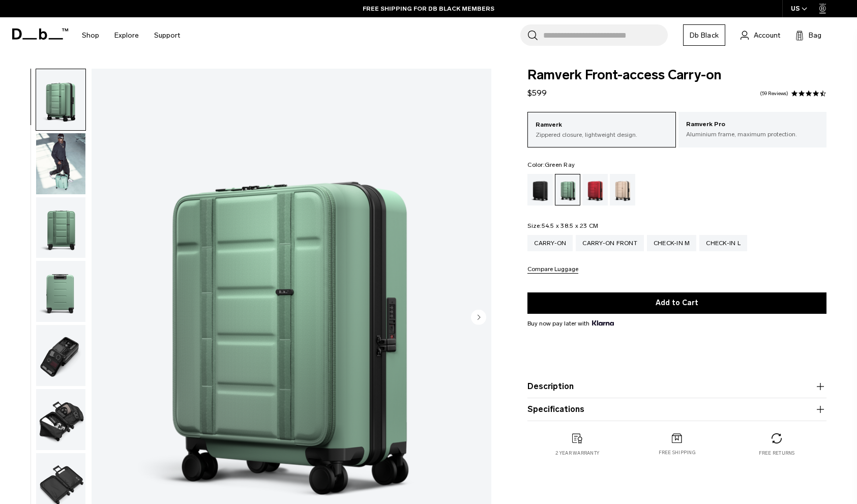  I want to click on p: Ramverk Pro, so click(752, 125).